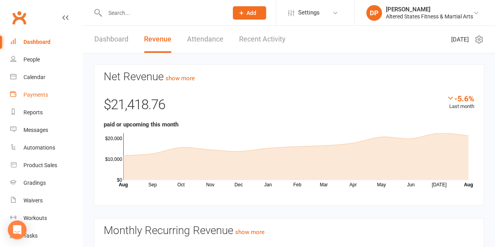  I want to click on div: Waivers, so click(33, 200).